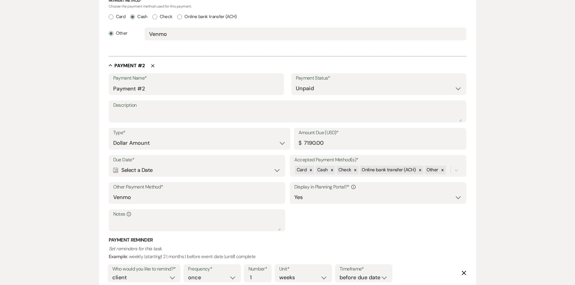 This screenshot has height=285, width=575. Describe the element at coordinates (378, 187) in the screenshot. I see `label: Display in Planning Portal?*` at that location.